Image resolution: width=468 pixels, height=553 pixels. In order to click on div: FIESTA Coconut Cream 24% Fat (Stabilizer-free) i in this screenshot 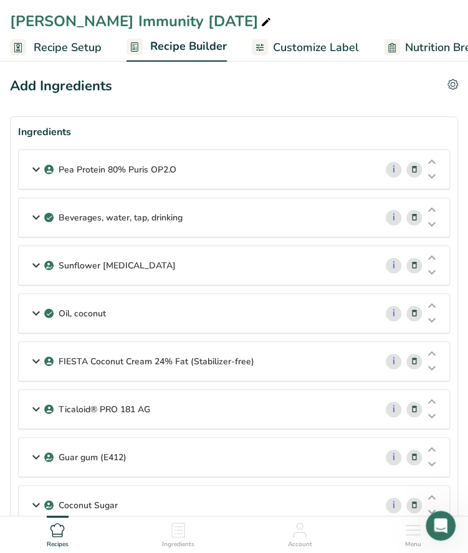, I will do `click(234, 361)`.